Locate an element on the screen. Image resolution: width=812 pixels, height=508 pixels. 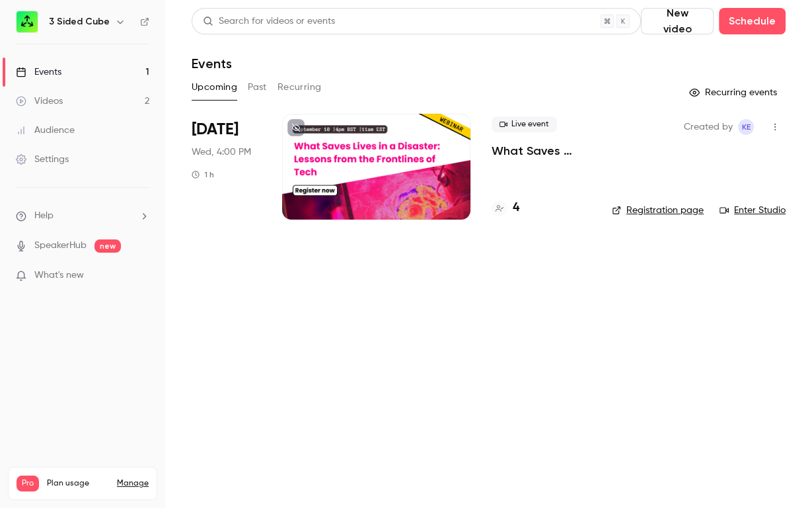
a: SpeakerHub is located at coordinates (60, 246).